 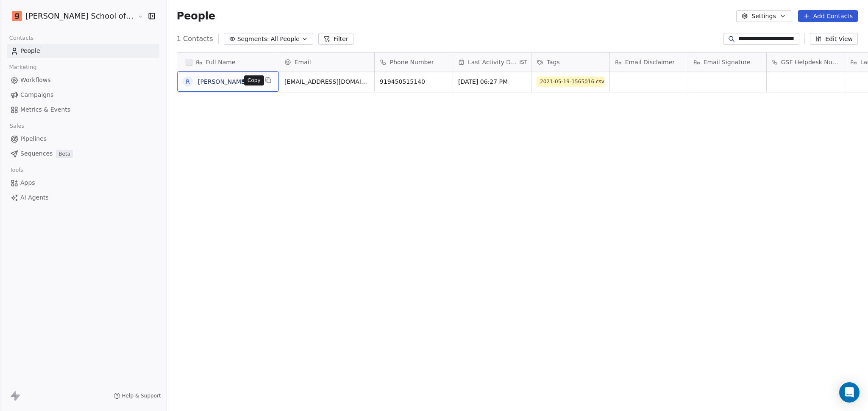 What do you see at coordinates (141, 396) in the screenshot?
I see `span: Help & Support` at bounding box center [141, 396].